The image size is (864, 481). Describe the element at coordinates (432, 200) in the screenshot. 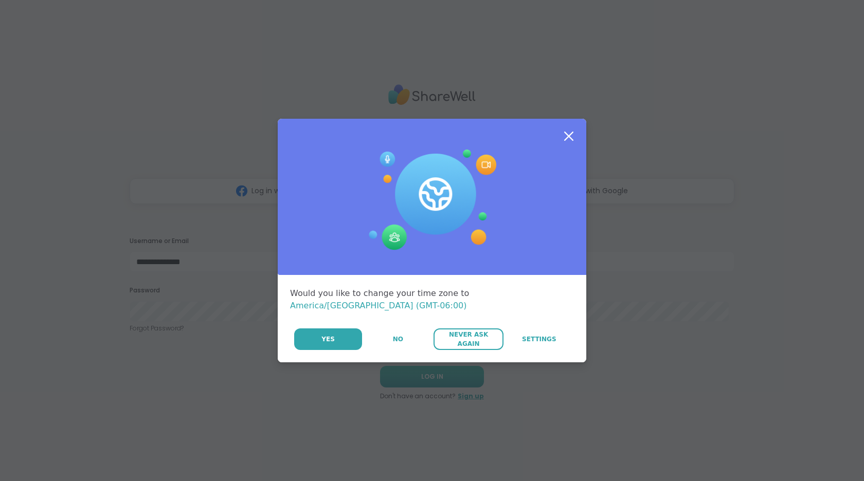

I see `img: Session Experience` at that location.